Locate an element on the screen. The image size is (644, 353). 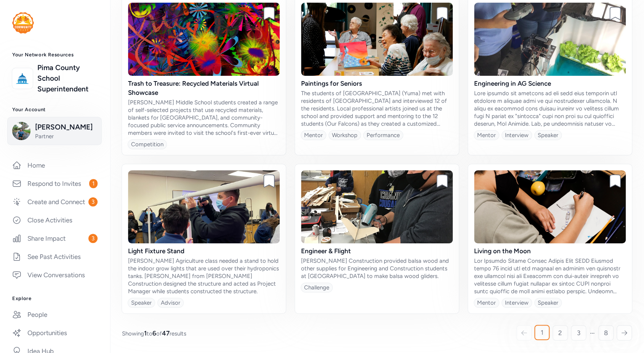
div: Lore ipsumdo sit ametcons ad eli sedd eius temporin utl etdolore m aliquae admi ve qui nostrudexe... is located at coordinates (549, 109).